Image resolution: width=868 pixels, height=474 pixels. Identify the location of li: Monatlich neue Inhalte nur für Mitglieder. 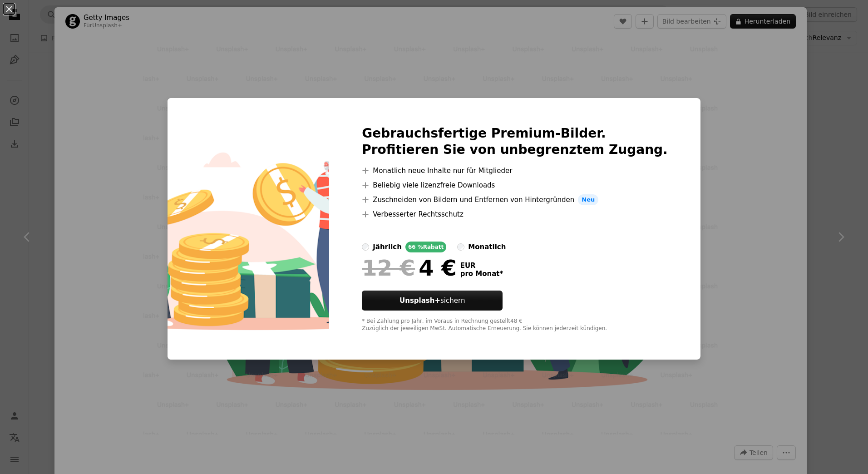
(515, 171).